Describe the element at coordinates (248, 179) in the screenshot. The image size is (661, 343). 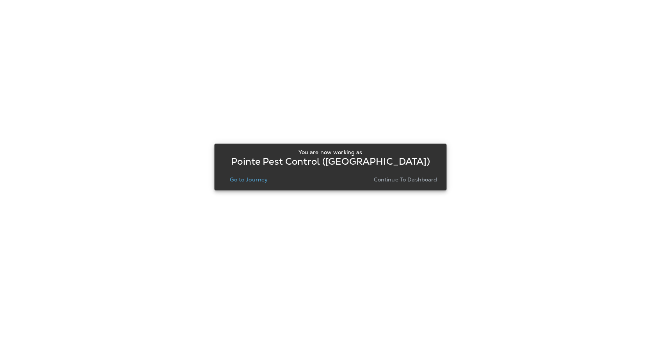
I see `p: Go to Journey` at that location.